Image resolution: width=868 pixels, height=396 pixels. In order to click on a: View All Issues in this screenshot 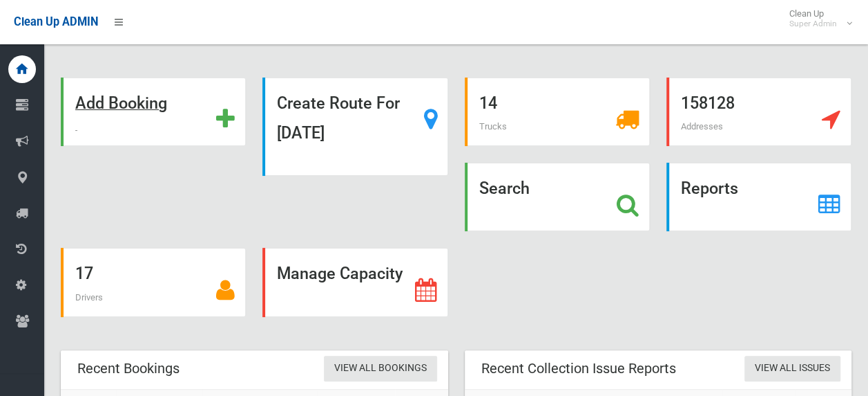, I will do `click(792, 368)`.